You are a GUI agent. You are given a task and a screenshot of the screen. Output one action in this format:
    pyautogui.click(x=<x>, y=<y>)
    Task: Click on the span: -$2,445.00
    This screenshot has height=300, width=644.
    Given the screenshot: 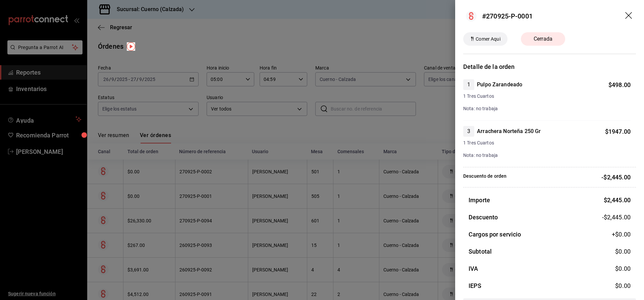 What is the action you would take?
    pyautogui.click(x=616, y=217)
    